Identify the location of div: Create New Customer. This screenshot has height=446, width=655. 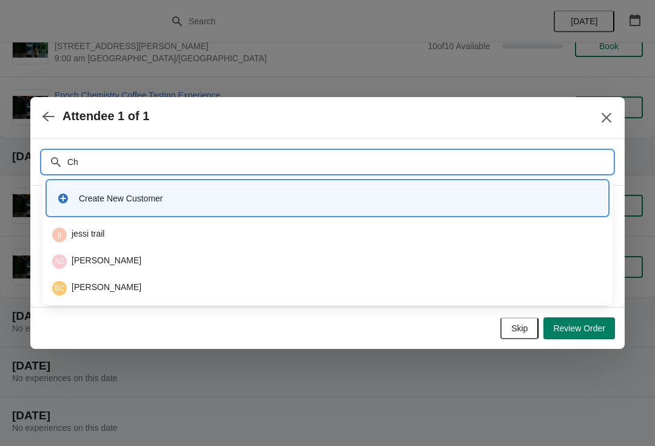
(339, 198).